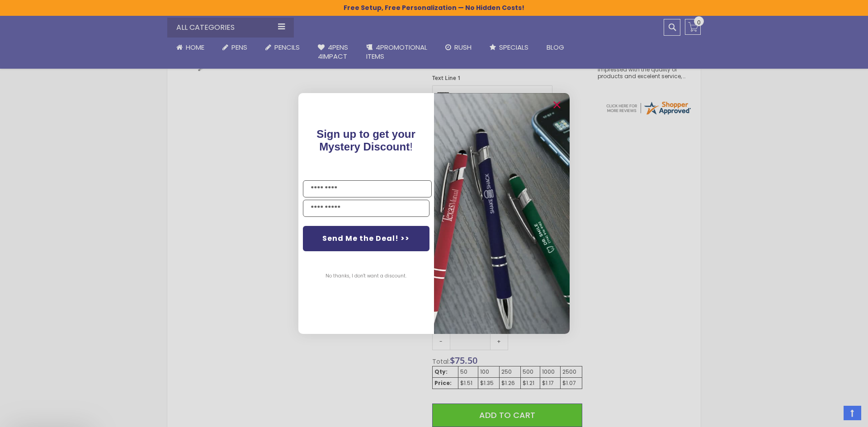 The height and width of the screenshot is (427, 868). Describe the element at coordinates (502, 214) in the screenshot. I see `img: pop-up-image` at that location.